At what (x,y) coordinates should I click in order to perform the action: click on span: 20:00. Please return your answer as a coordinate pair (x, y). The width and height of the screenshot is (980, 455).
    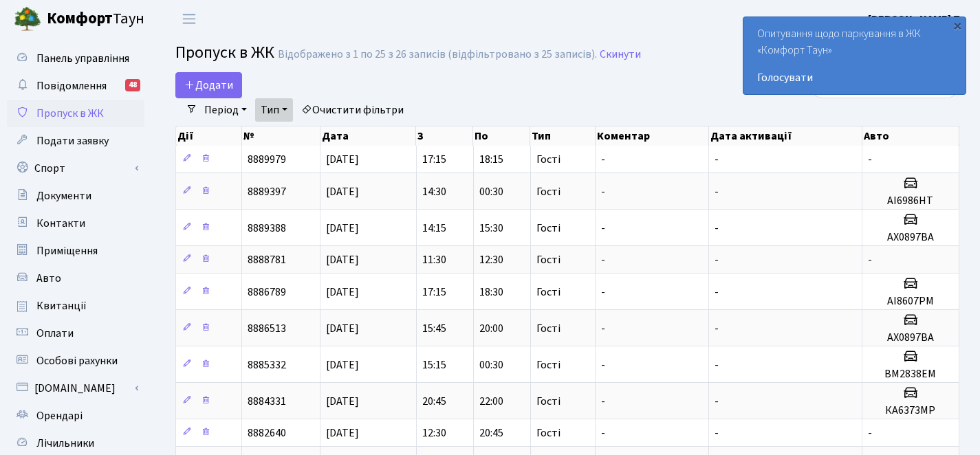
    Looking at the image, I should click on (491, 329).